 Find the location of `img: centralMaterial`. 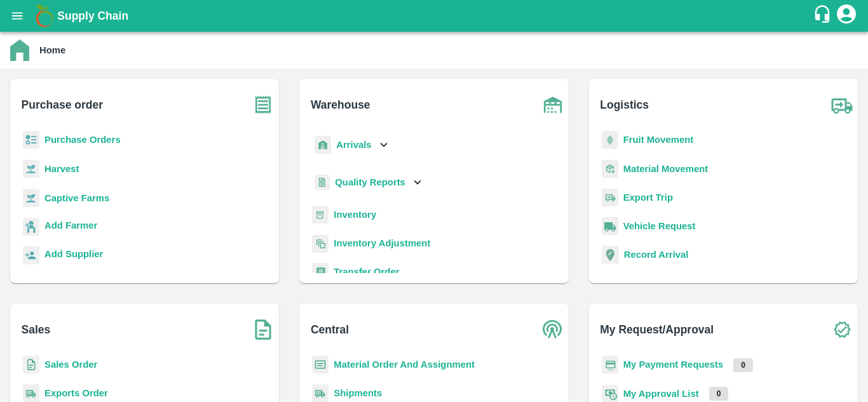

img: centralMaterial is located at coordinates (320, 364).